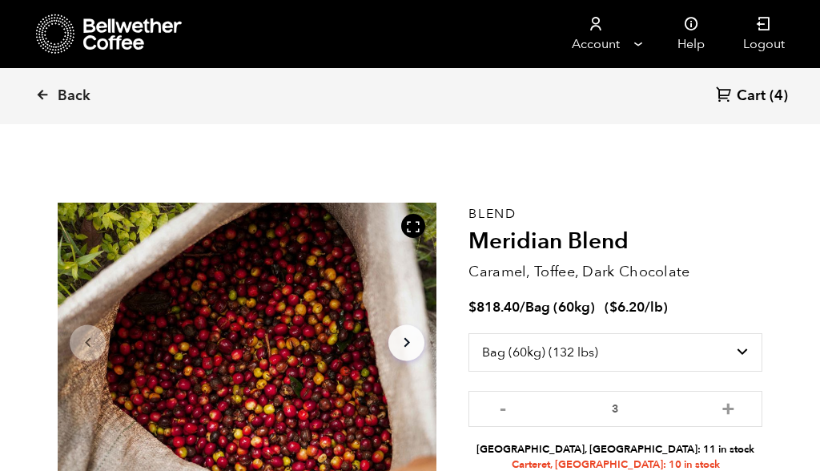  What do you see at coordinates (627, 307) in the screenshot?
I see `bdi: 6.20` at bounding box center [627, 307].